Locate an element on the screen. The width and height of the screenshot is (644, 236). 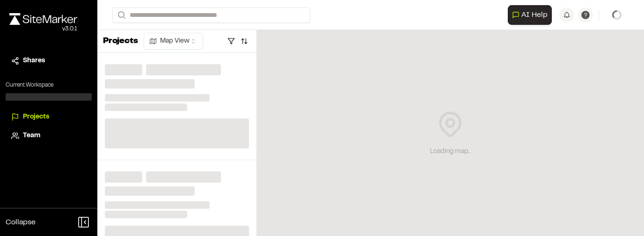
p: Projects is located at coordinates (120, 41).